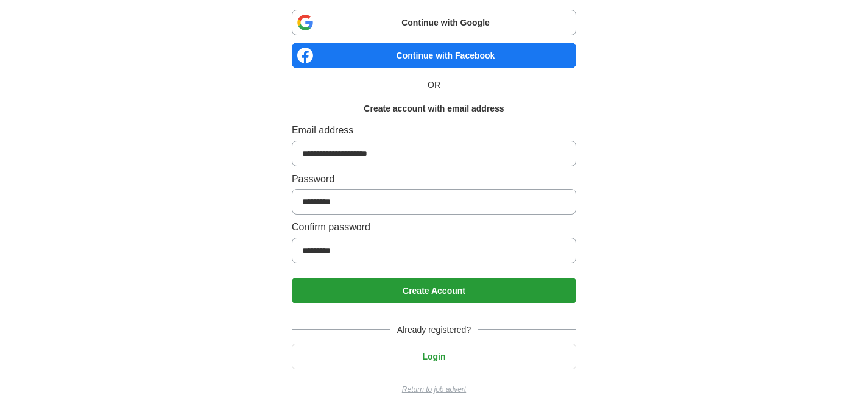 Image resolution: width=868 pixels, height=415 pixels. What do you see at coordinates (434, 330) in the screenshot?
I see `span: Already registered?` at bounding box center [434, 330].